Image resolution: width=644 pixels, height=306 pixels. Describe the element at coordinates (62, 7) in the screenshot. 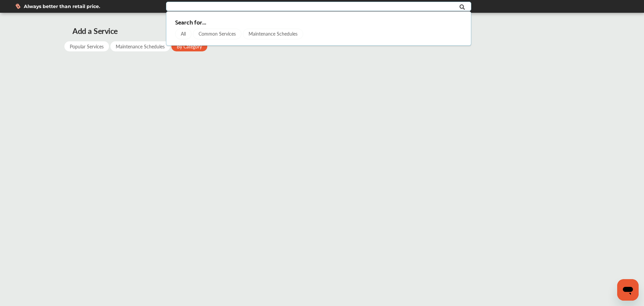

I see `span: Always better than retail price.` at that location.